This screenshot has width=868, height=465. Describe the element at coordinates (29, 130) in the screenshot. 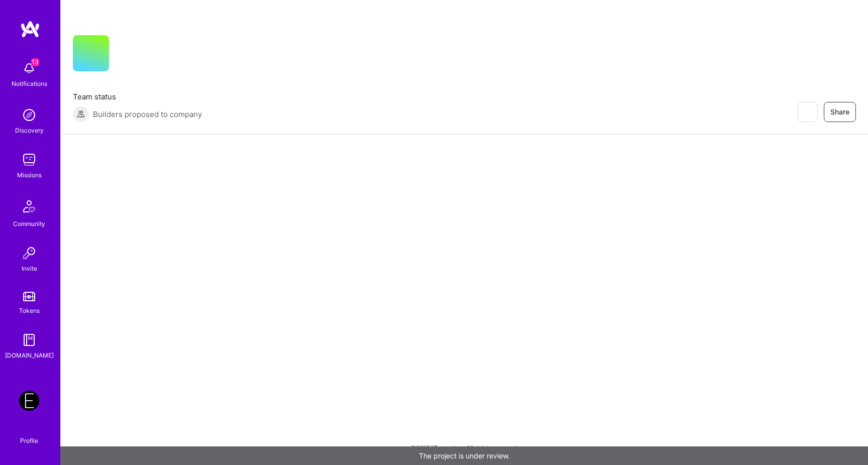

I see `div: Discovery` at that location.